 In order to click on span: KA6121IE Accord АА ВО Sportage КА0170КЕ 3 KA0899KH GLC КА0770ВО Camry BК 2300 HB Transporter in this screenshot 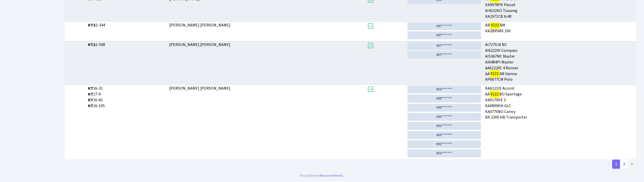, I will do `click(560, 103)`.